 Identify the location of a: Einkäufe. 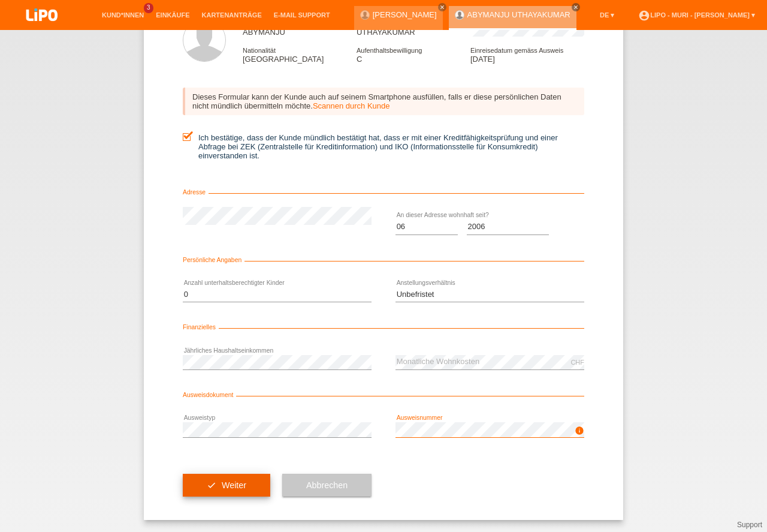
(173, 15).